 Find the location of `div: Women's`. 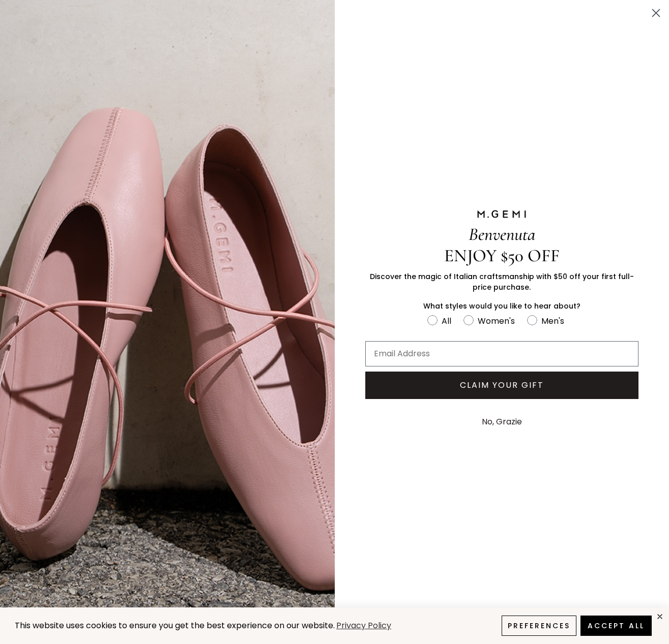

div: Women's is located at coordinates (496, 321).